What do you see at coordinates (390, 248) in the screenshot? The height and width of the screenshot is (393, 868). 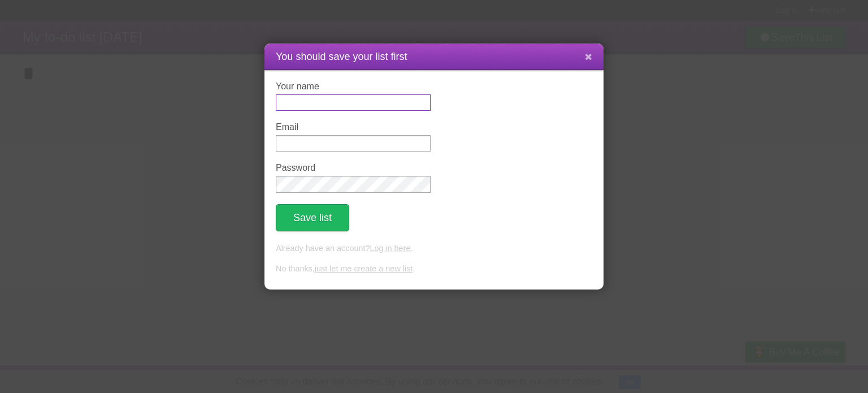 I see `a: Log in here` at bounding box center [390, 248].